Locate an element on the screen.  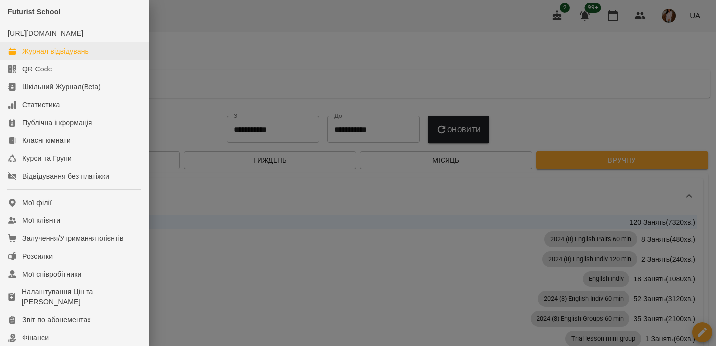
div: Мої співробітники is located at coordinates (52, 274).